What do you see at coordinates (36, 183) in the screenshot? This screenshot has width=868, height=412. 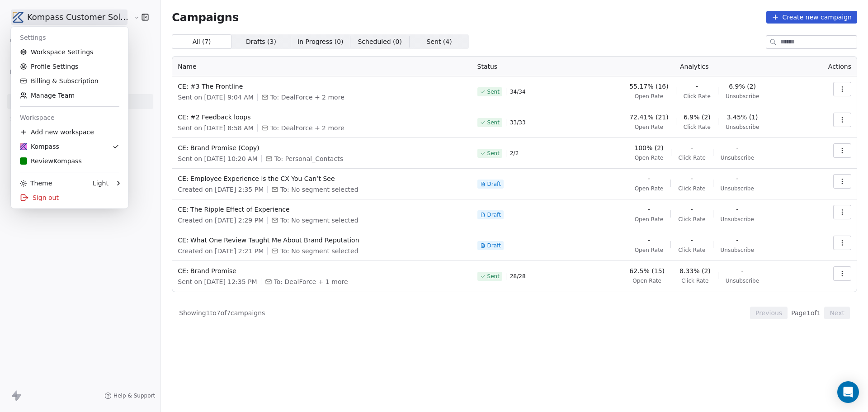 I see `div: Theme` at bounding box center [36, 183].